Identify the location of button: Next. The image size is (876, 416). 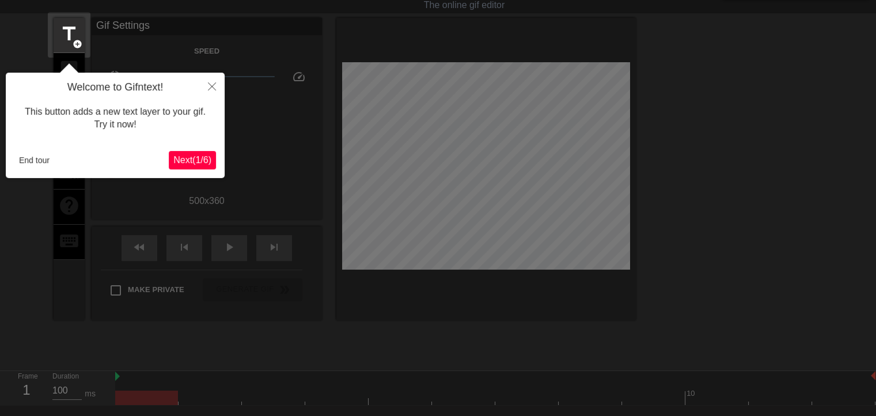
(192, 160).